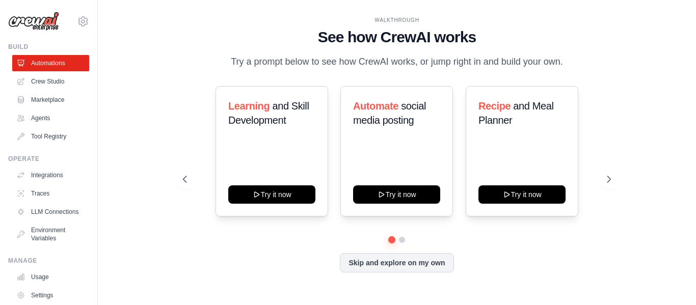 This screenshot has height=305, width=696. I want to click on a: Environment Variables, so click(50, 234).